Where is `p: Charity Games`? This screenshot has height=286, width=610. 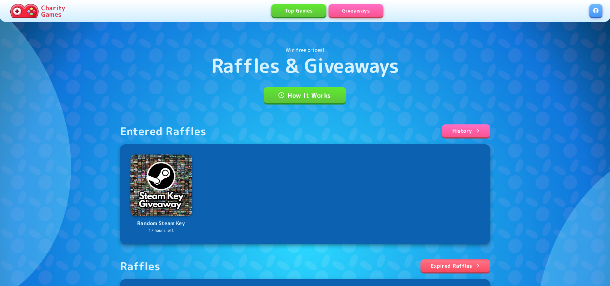
p: Charity Games is located at coordinates (53, 11).